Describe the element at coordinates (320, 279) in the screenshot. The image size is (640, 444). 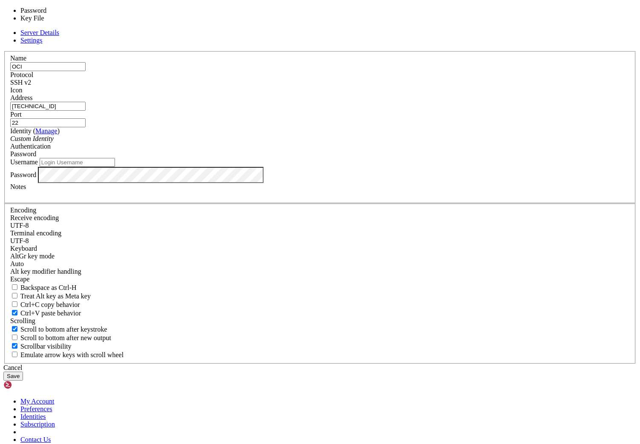
I see `div: Escape` at that location.